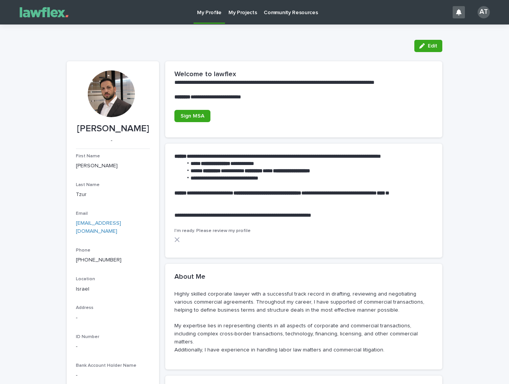 This screenshot has width=509, height=384. What do you see at coordinates (88, 156) in the screenshot?
I see `span: First Name` at bounding box center [88, 156].